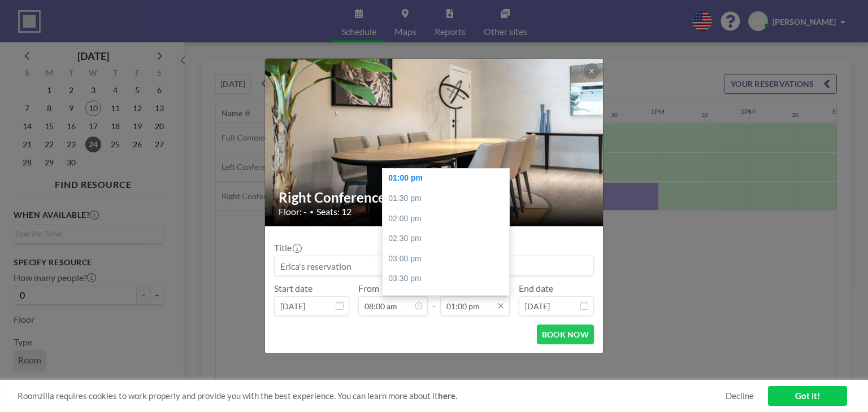 This screenshot has width=868, height=412. What do you see at coordinates (447, 396) in the screenshot?
I see `a: here.` at bounding box center [447, 396].